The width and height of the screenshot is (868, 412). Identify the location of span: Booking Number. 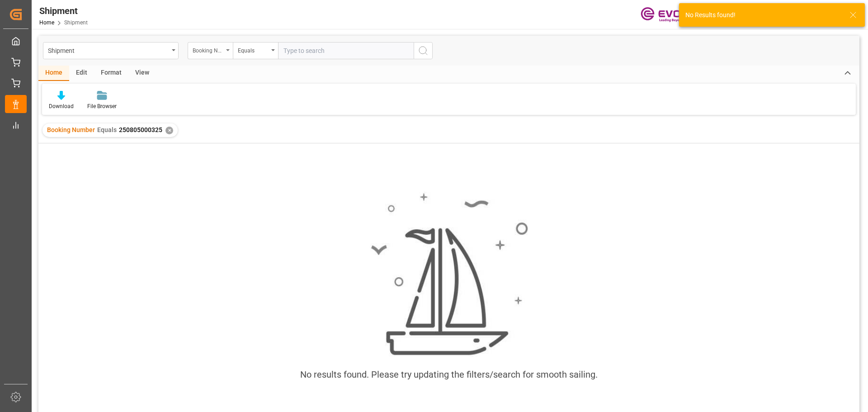
(71, 130).